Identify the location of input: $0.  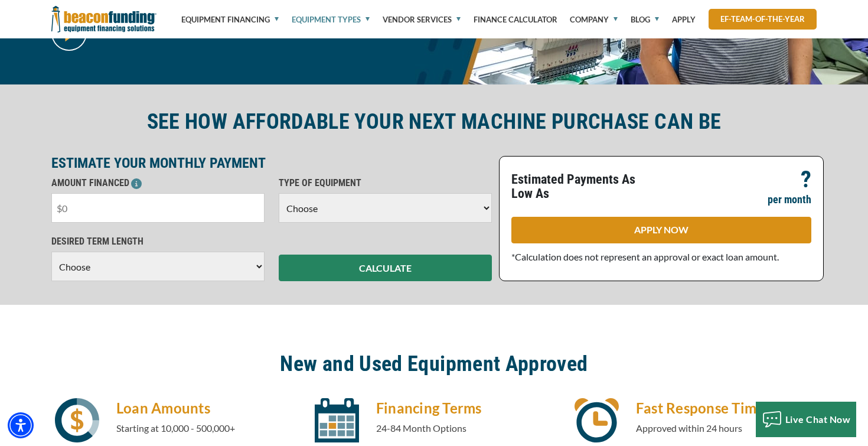
(157, 208).